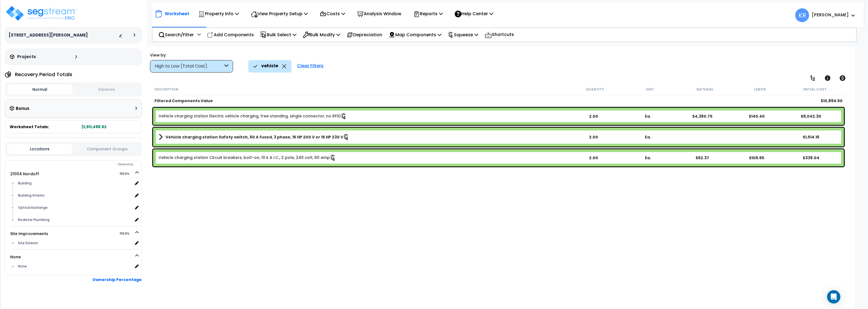 This screenshot has width=868, height=309. Describe the element at coordinates (332, 14) in the screenshot. I see `p: Costs` at that location.